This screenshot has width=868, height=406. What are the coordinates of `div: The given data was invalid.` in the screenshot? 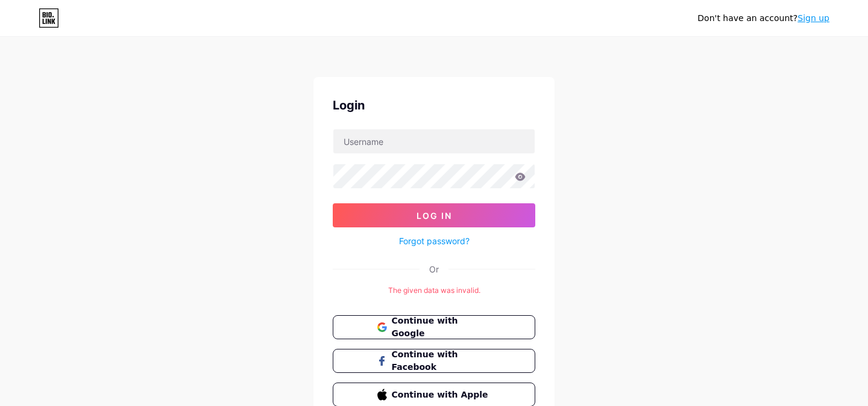 It's located at (434, 291).